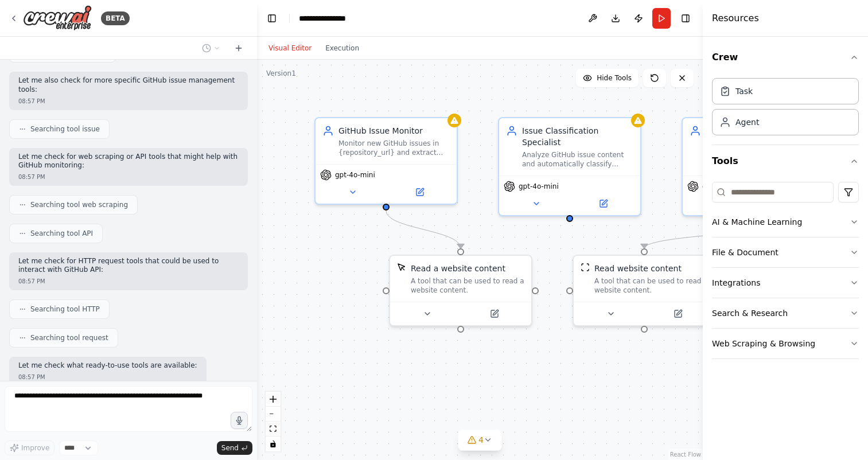 Image resolution: width=868 pixels, height=460 pixels. What do you see at coordinates (586, 268) in the screenshot?
I see `img: ScrapeWebsiteTool` at bounding box center [586, 268].